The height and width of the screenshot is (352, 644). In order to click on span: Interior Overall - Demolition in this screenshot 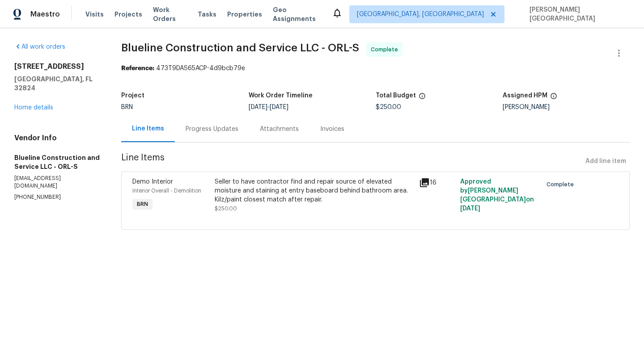, I will do `click(167, 191)`.